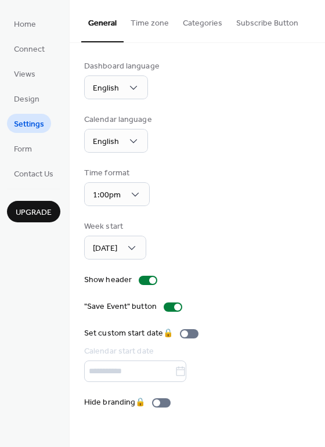  I want to click on a: Form, so click(23, 148).